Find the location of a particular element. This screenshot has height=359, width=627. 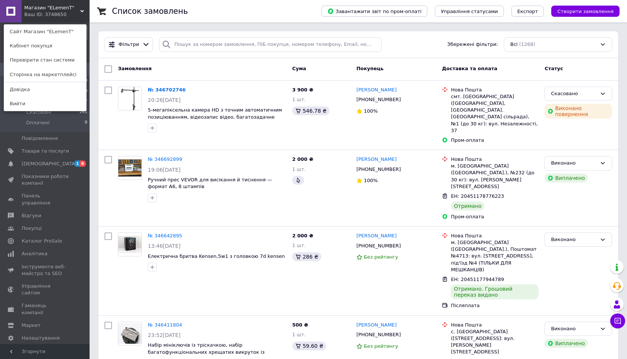

div: Післяплата is located at coordinates (494, 306).